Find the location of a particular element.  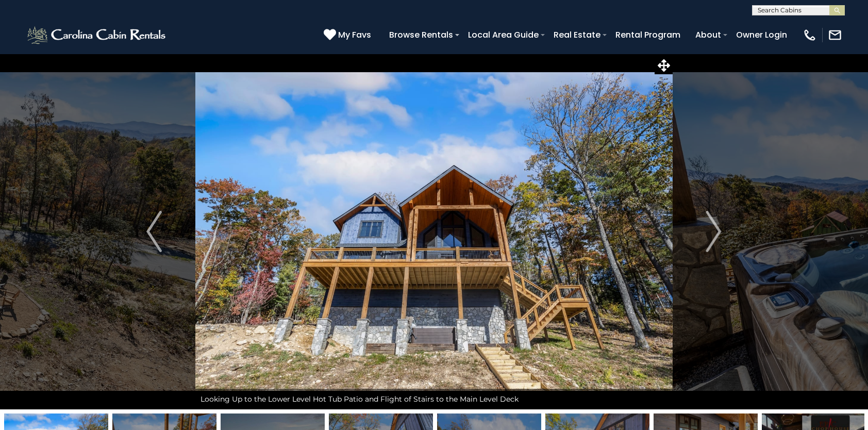

img: mail-regular-white.png is located at coordinates (835, 35).